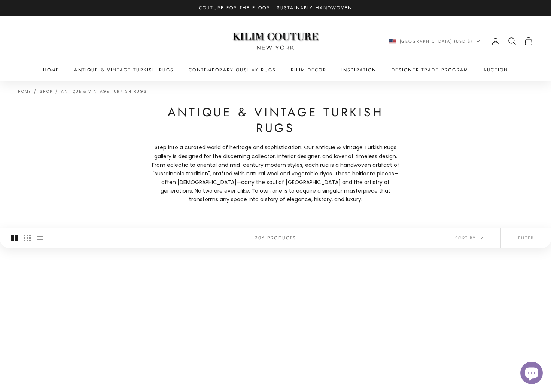 Image resolution: width=551 pixels, height=392 pixels. Describe the element at coordinates (430, 70) in the screenshot. I see `a: Designer Trade Program` at that location.